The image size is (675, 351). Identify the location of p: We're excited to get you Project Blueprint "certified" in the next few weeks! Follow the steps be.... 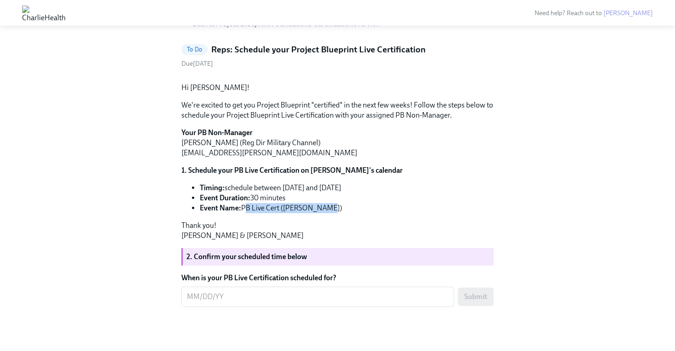
(338, 110).